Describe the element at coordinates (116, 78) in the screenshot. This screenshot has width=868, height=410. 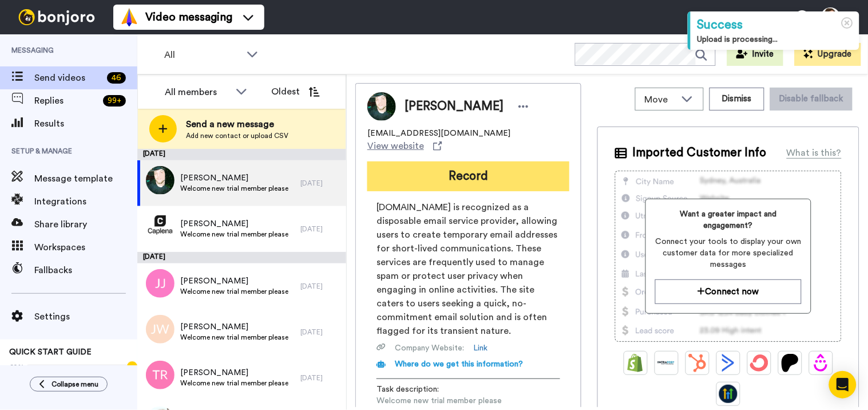
I see `div: 46` at that location.